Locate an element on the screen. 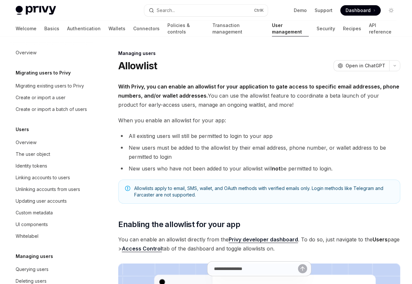  a: Wallets is located at coordinates (117, 29).